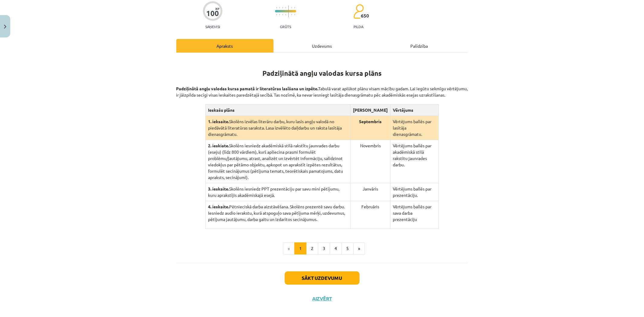 This screenshot has height=317, width=644. Describe the element at coordinates (370, 192) in the screenshot. I see `td: Janvāris` at that location.